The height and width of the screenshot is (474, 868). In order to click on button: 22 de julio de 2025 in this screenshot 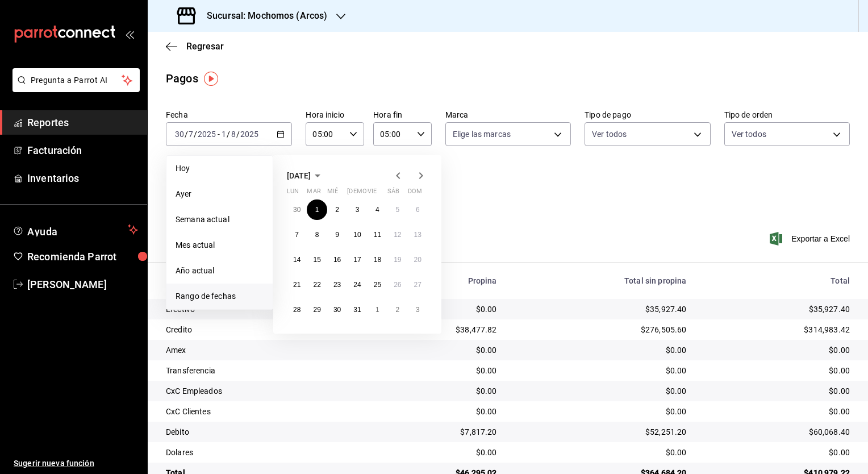, I will do `click(317, 285)`.